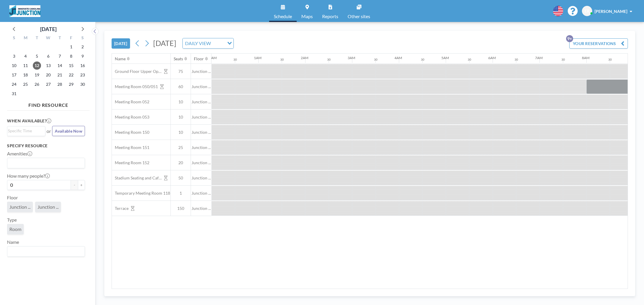 The width and height of the screenshot is (644, 305). I want to click on span: Sunday, August 17, 2025, so click(14, 75).